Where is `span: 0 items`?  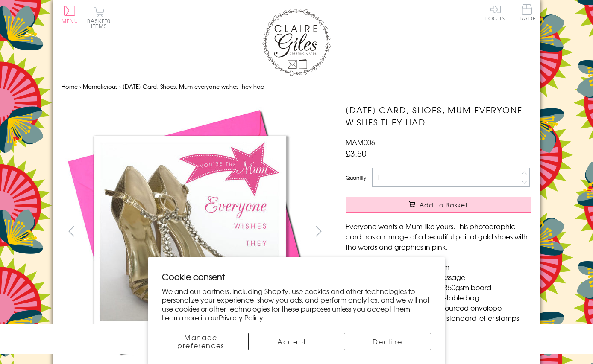 span: 0 items is located at coordinates (101, 23).